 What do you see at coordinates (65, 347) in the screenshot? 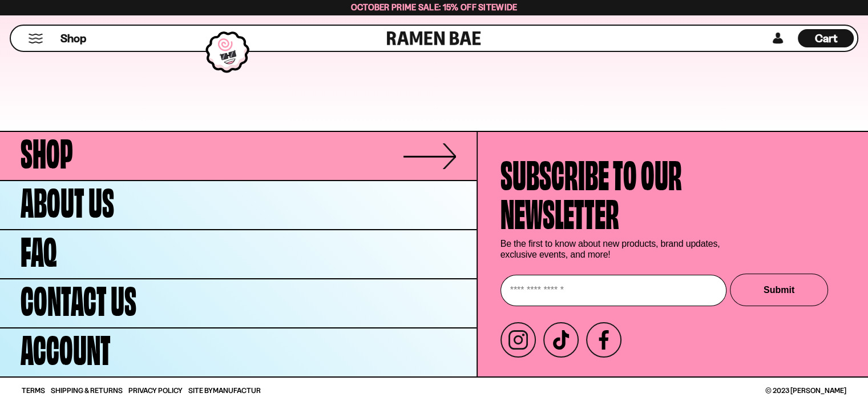
I see `span: Account` at bounding box center [65, 347].